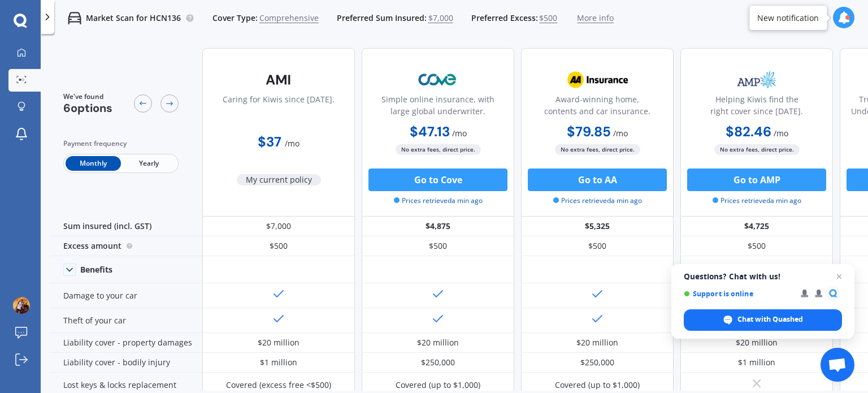 This screenshot has height=393, width=868. Describe the element at coordinates (279, 80) in the screenshot. I see `img: AMI-text-1.webp` at that location.